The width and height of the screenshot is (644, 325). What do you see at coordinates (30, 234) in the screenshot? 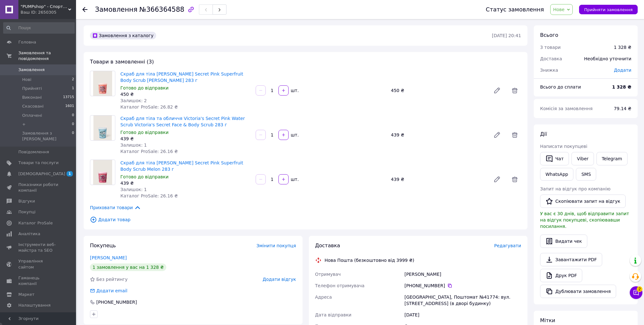
I see `span: Аналітика` at bounding box center [30, 234].